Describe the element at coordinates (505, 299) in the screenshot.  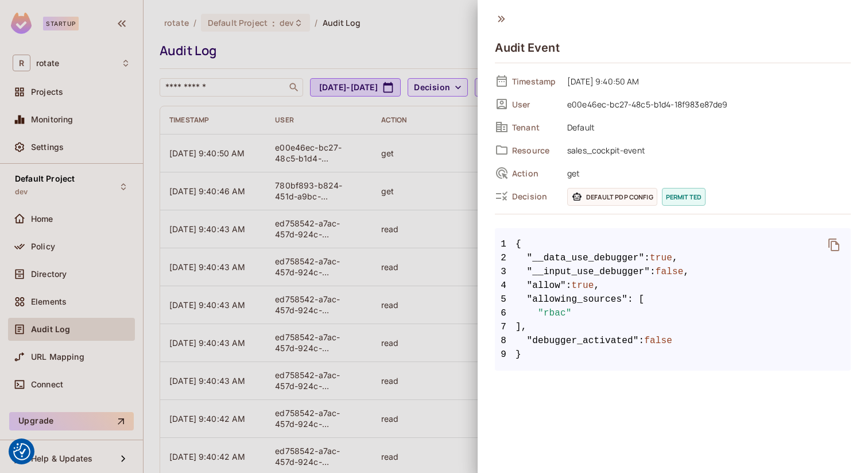
I see `span: 5` at that location.